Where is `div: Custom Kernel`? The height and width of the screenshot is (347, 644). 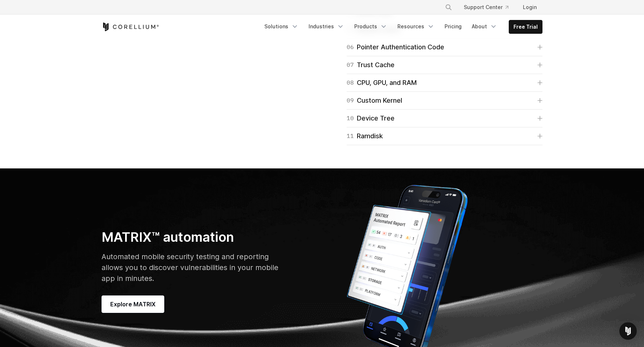 div: Custom Kernel is located at coordinates (374, 101).